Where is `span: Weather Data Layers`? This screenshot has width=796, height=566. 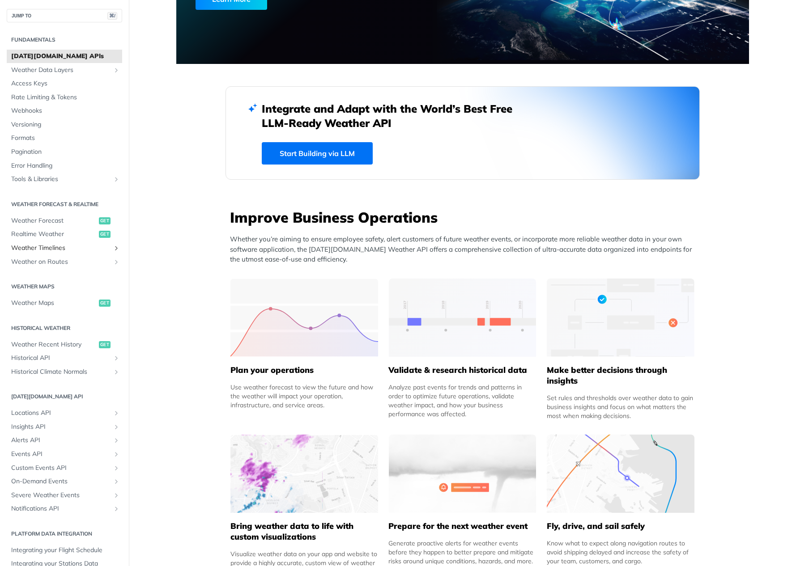
span: Weather Data Layers is located at coordinates (61, 70).